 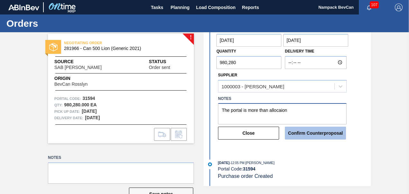 What do you see at coordinates (157, 7) in the screenshot?
I see `span: Tasks` at bounding box center [157, 7].